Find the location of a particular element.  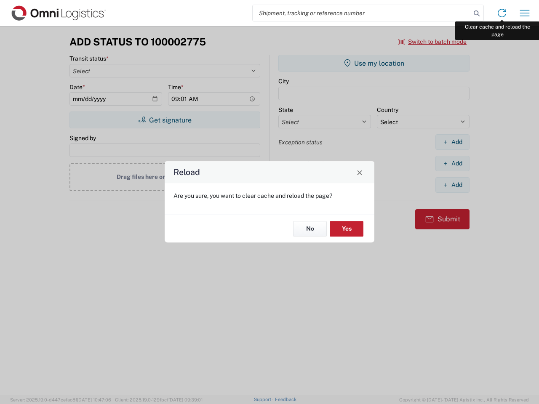

button: Close is located at coordinates (360, 172).